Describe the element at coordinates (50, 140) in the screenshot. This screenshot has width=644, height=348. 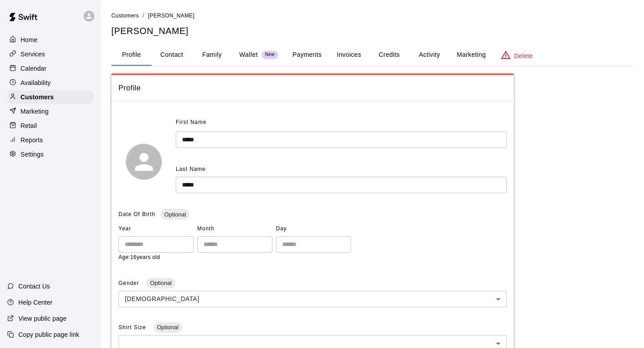
I see `a: Reports` at that location.